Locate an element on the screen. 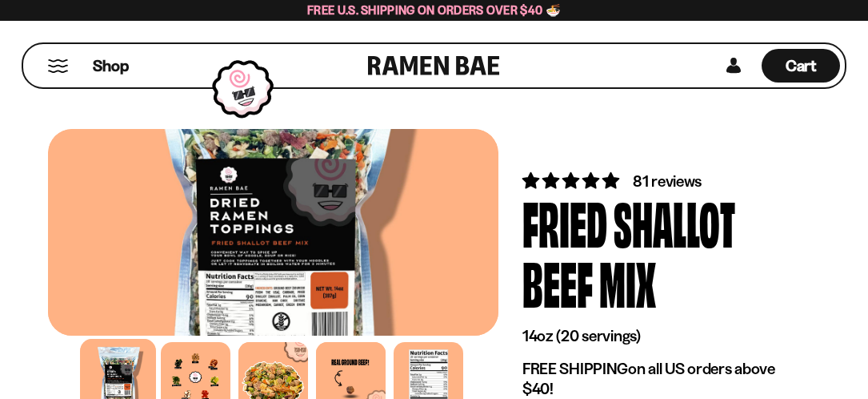 The width and height of the screenshot is (868, 399). div: Beef is located at coordinates (558, 282).